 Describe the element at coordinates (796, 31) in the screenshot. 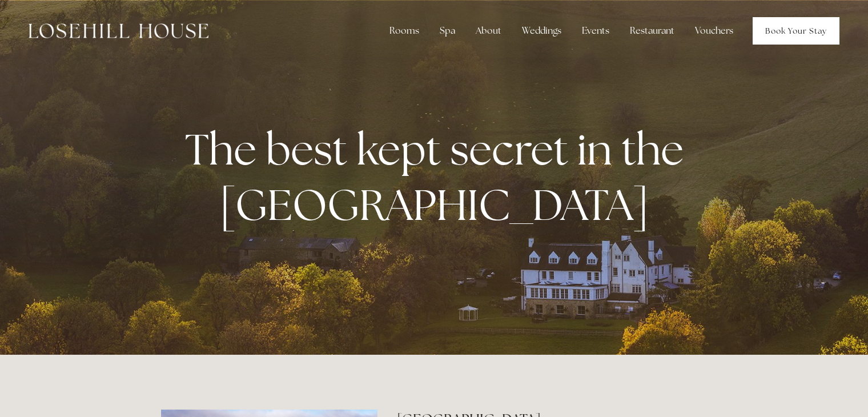

I see `a: Book Your Stay` at that location.